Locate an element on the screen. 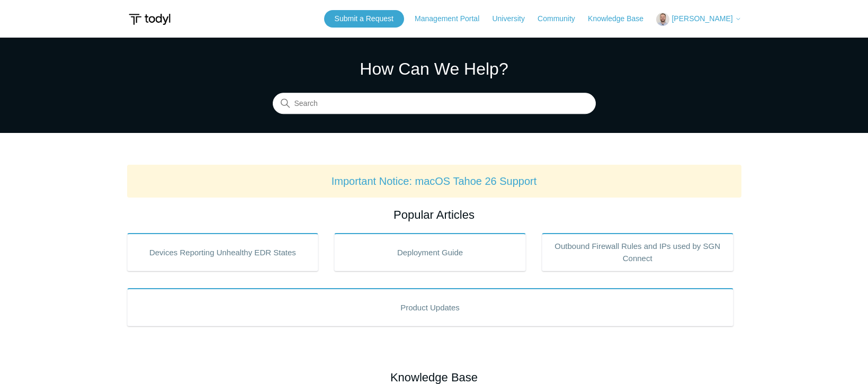  a: Submit a Request is located at coordinates (364, 19).